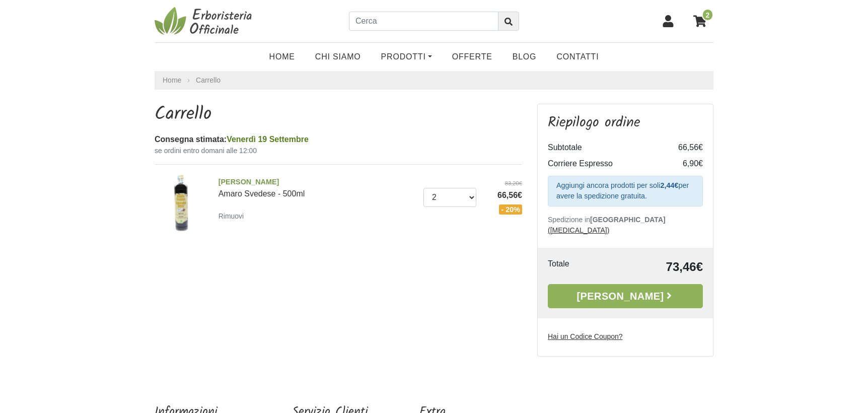 Image resolution: width=868 pixels, height=413 pixels. Describe the element at coordinates (578, 57) in the screenshot. I see `a: Contatti` at that location.